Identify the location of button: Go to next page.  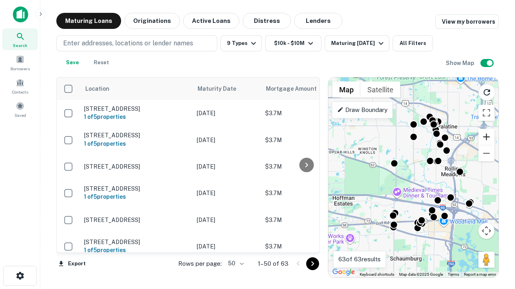
(312, 264).